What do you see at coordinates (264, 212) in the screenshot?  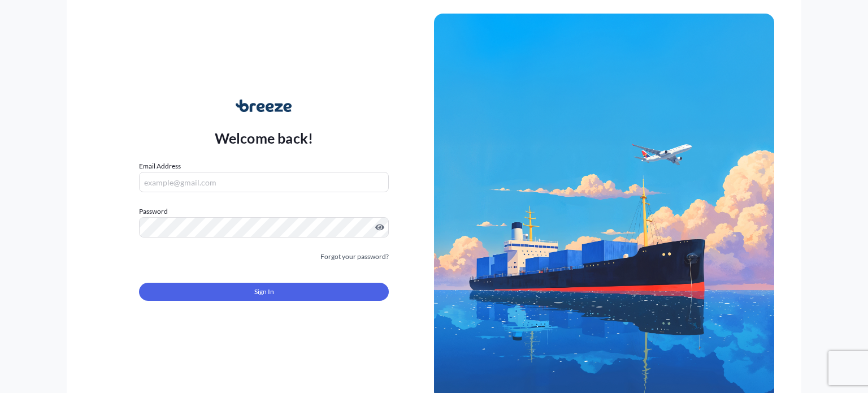 I see `label: Password` at bounding box center [264, 212].